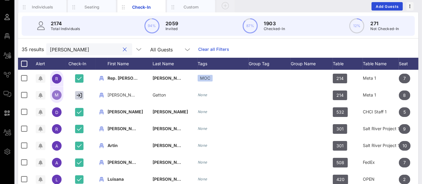 Image resolution: width=422 pixels, height=184 pixels. Describe the element at coordinates (92, 7) in the screenshot. I see `div: Seating` at that location.